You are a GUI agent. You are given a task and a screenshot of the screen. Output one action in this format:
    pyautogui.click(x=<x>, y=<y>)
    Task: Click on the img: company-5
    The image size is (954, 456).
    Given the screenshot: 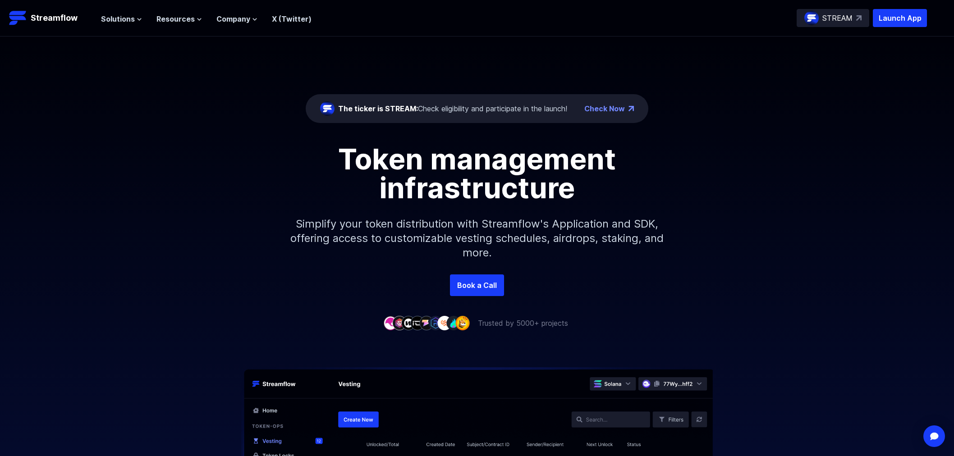 What is the action you would take?
    pyautogui.click(x=427, y=323)
    